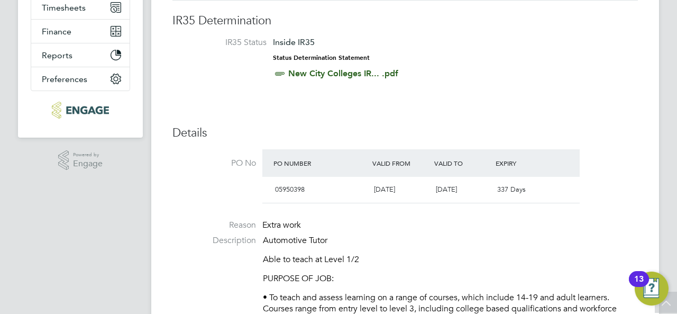 This screenshot has height=314, width=677. What do you see at coordinates (463, 163) in the screenshot?
I see `div: Valid To` at bounding box center [463, 163].